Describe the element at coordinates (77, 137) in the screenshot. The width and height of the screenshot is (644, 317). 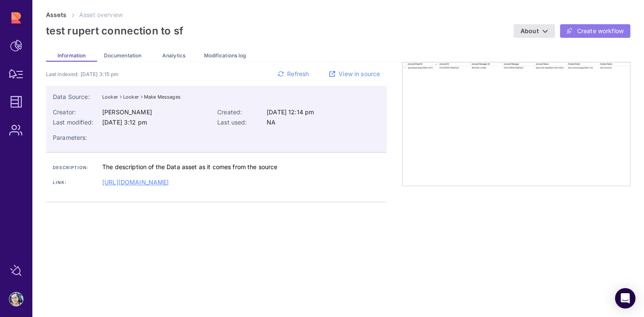
I see `span: Parameters:` at that location.